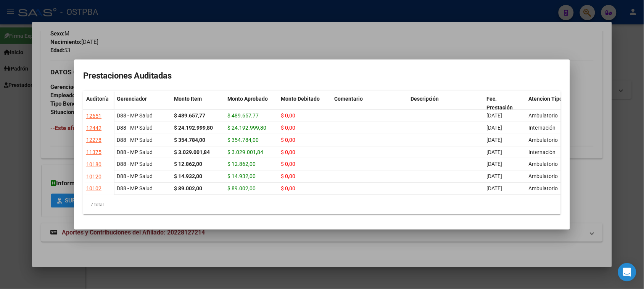 This screenshot has width=644, height=289. What do you see at coordinates (369, 107) in the screenshot?
I see `datatable-header-cell: Comentario` at bounding box center [369, 107].